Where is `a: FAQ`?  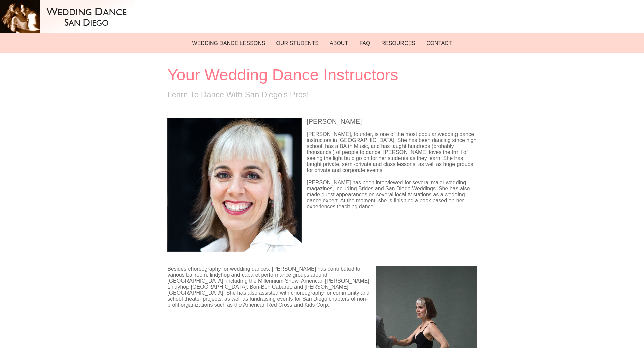 a: FAQ is located at coordinates (364, 43).